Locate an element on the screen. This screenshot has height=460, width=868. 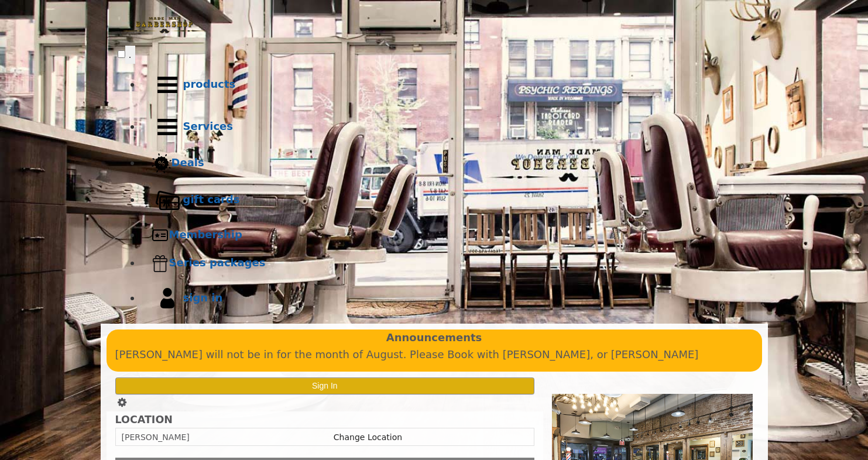
b: Series packages is located at coordinates (217, 262).